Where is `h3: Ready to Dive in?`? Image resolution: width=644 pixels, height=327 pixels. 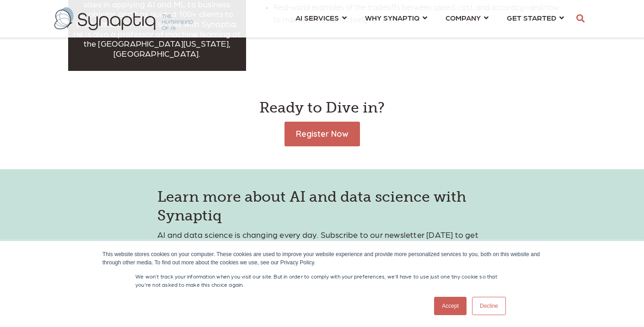 h3: Ready to Dive in? is located at coordinates (322, 108).